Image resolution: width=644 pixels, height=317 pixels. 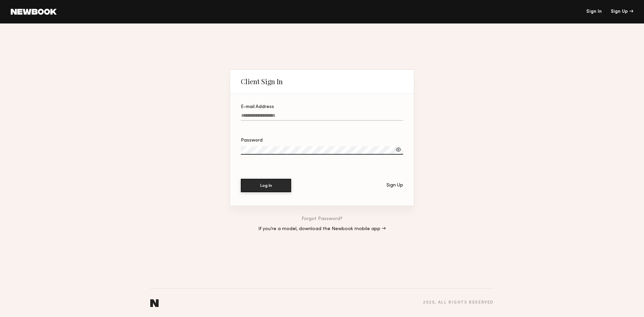 What do you see at coordinates (322, 229) in the screenshot?
I see `a: If you’re a model, download the Newbook mobile app →` at bounding box center [322, 229].